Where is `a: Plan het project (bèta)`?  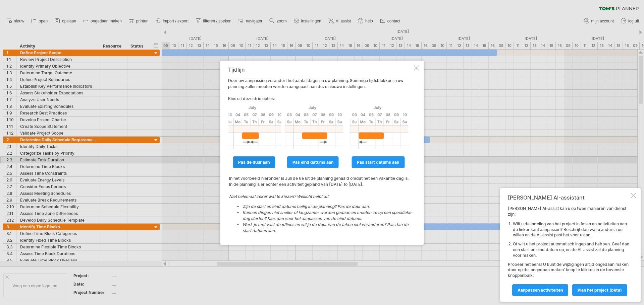 a: Plan het project (bèta) is located at coordinates (600, 290).